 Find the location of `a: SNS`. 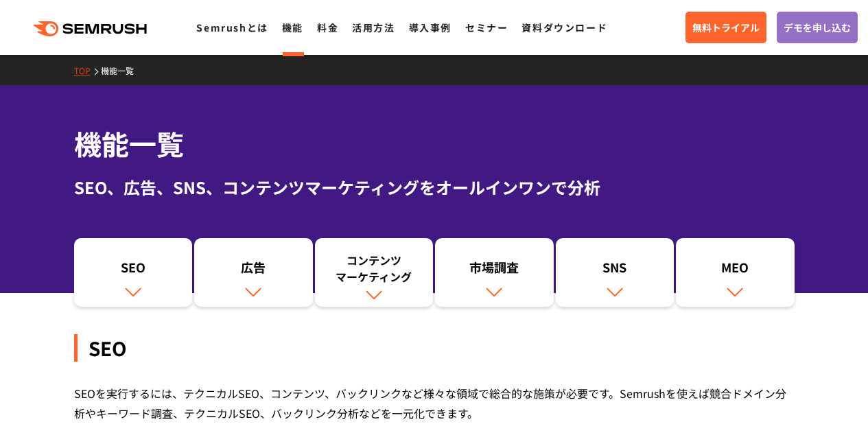

a: SNS is located at coordinates (615, 272).